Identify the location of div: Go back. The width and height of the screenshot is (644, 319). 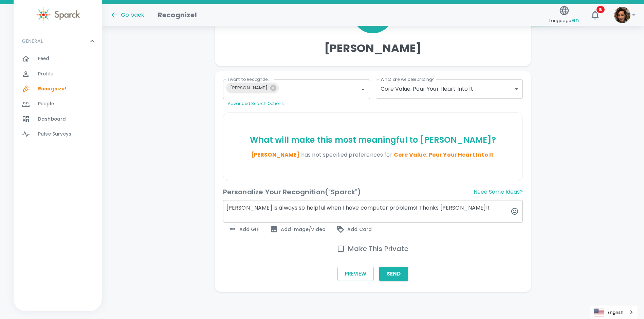
(127, 15).